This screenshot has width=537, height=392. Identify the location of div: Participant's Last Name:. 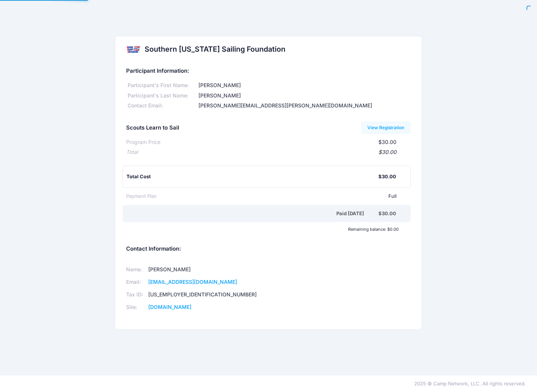
(162, 96).